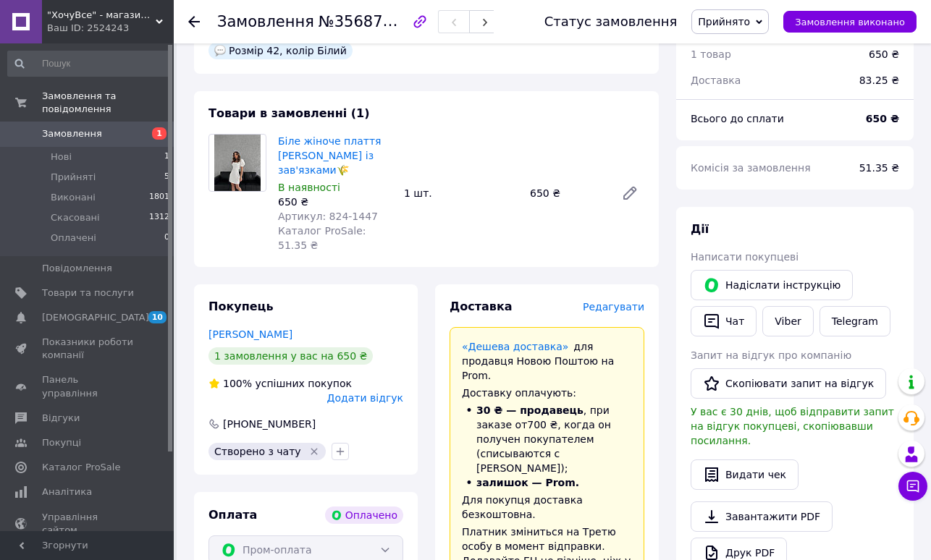  I want to click on img: Біле жіноче плаття Zara із зав'язками🌾, so click(237, 163).